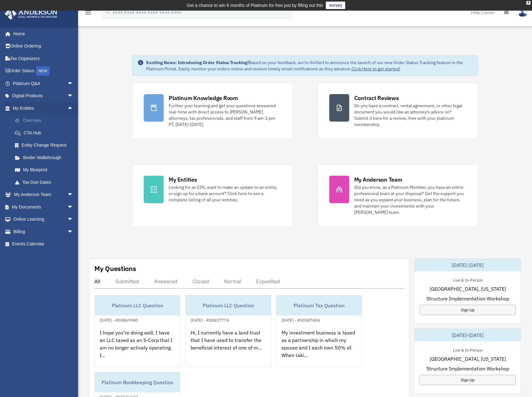 Image resolution: width=532 pixels, height=397 pixels. I want to click on a: Online Learningarrow_drop_down, so click(43, 219).